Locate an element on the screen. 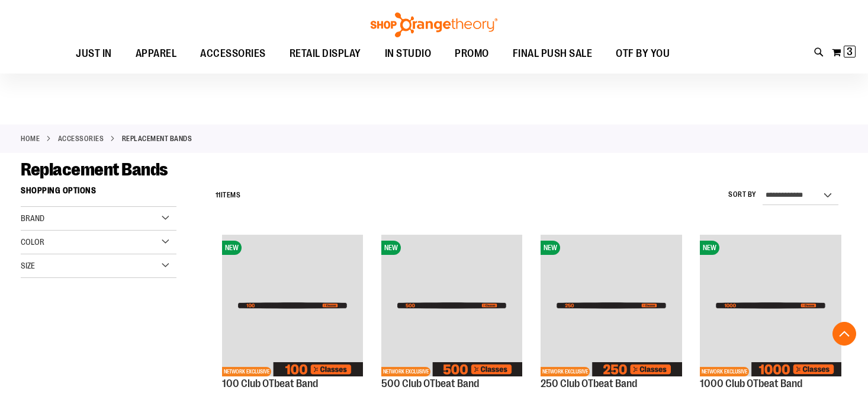 The height and width of the screenshot is (393, 868). a: 250 Club OTbeat Band is located at coordinates (588, 383).